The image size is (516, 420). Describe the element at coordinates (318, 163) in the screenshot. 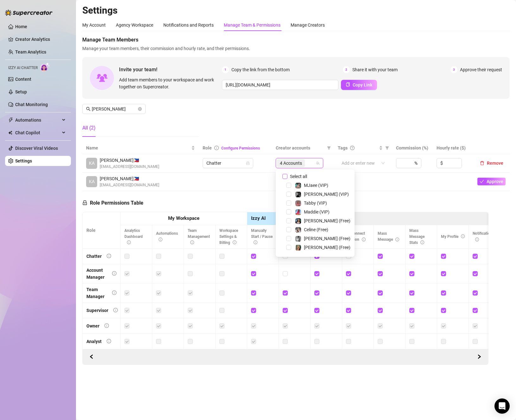

I see `span: team` at that location.